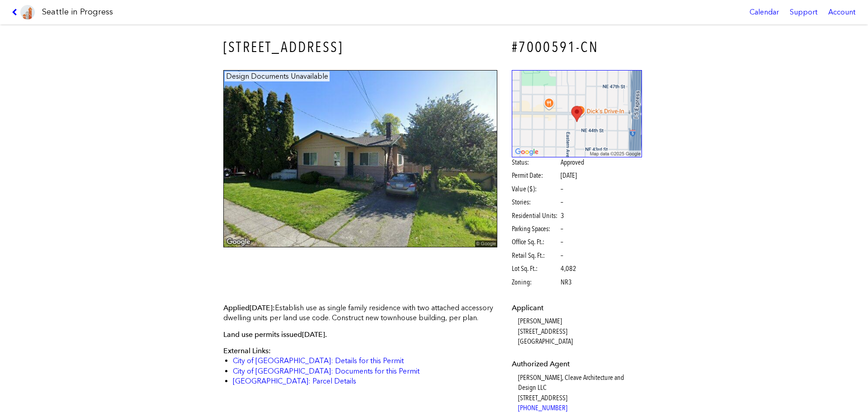 This screenshot has height=412, width=868. I want to click on span: Office Sq. Ft.:, so click(535, 242).